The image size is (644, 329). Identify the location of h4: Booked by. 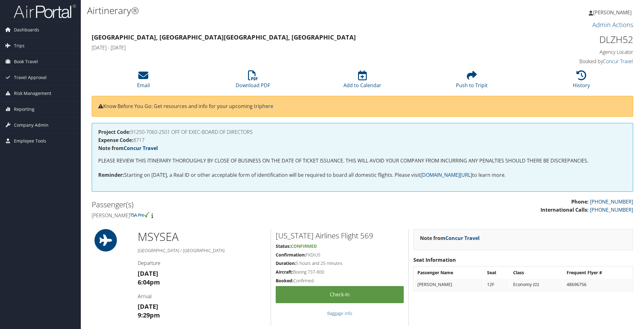
(569, 61).